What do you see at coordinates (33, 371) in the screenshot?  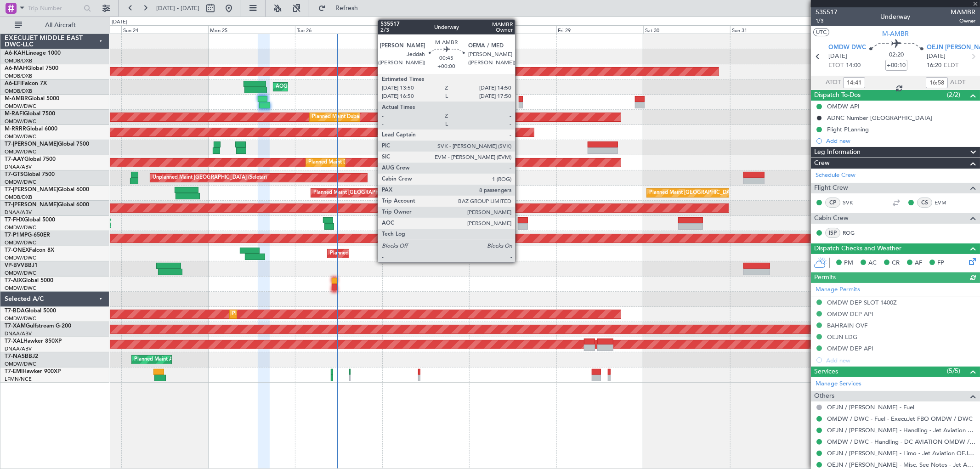 I see `a: T7-EMIHawker 900XP` at bounding box center [33, 371].